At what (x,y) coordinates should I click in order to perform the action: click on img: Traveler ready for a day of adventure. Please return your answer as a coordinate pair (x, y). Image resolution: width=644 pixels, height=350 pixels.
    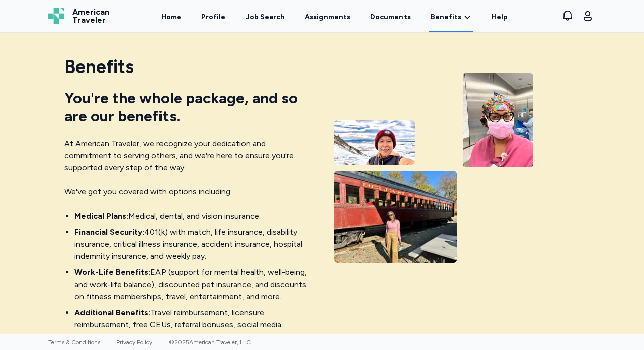
    Looking at the image, I should click on (498, 120).